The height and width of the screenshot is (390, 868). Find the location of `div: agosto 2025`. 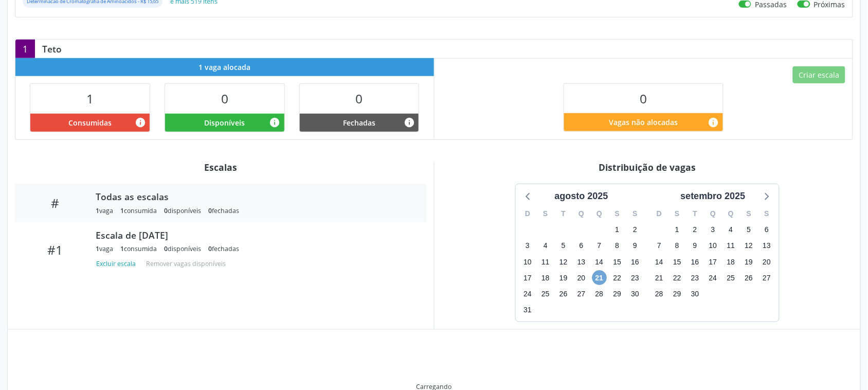

div: agosto 2025 is located at coordinates (582, 195).